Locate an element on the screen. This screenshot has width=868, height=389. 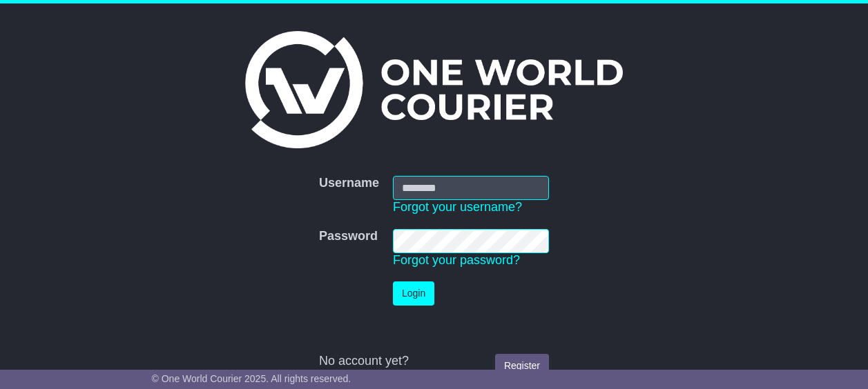
div: No account yet? is located at coordinates (434, 362).